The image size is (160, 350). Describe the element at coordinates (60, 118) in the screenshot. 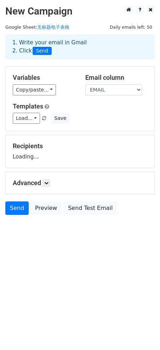

I see `button: Save` at that location.